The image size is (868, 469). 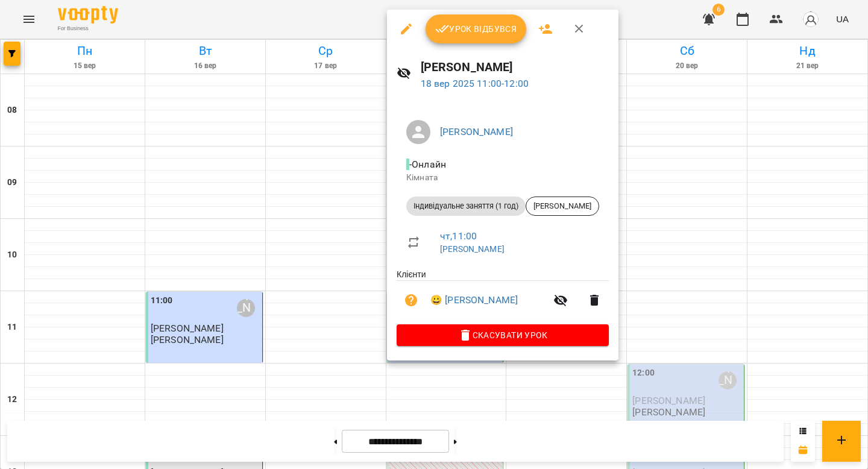 I want to click on button: Урок відбувся, so click(x=476, y=29).